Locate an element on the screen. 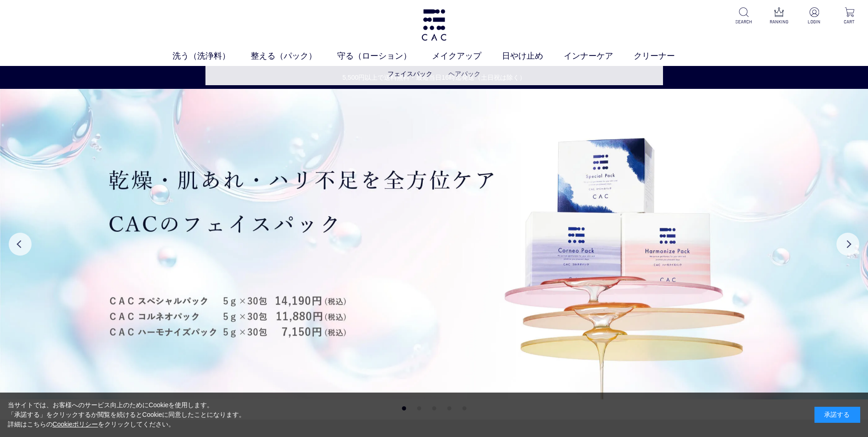 Image resolution: width=868 pixels, height=437 pixels. p: SEARCH is located at coordinates (744, 21).